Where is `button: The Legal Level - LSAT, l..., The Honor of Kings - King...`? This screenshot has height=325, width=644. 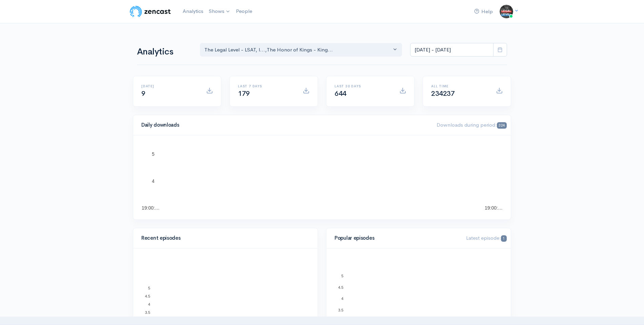 button: The Legal Level - LSAT, l..., The Honor of Kings - King... is located at coordinates (301, 50).